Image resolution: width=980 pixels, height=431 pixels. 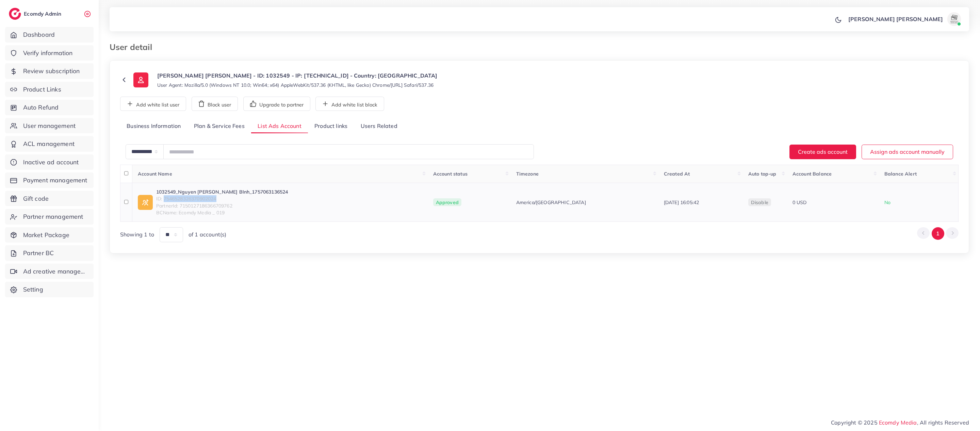 What do you see at coordinates (49, 253) in the screenshot?
I see `a: Partner BC` at bounding box center [49, 253].